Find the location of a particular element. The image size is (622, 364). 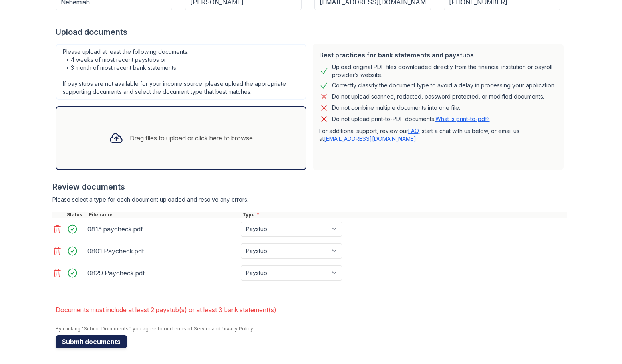

div: Do not upload scanned, redacted, password protected, or modified documents. is located at coordinates (438, 97).